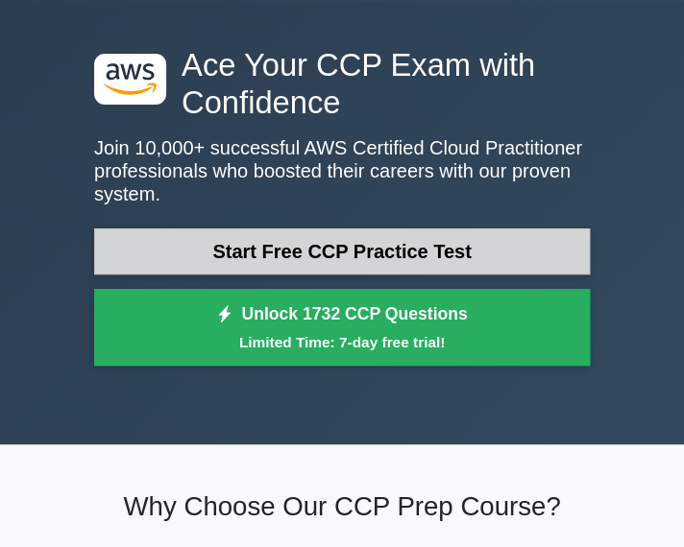  Describe the element at coordinates (342, 506) in the screenshot. I see `h2: Why Choose Our CCP Prep Course?` at that location.